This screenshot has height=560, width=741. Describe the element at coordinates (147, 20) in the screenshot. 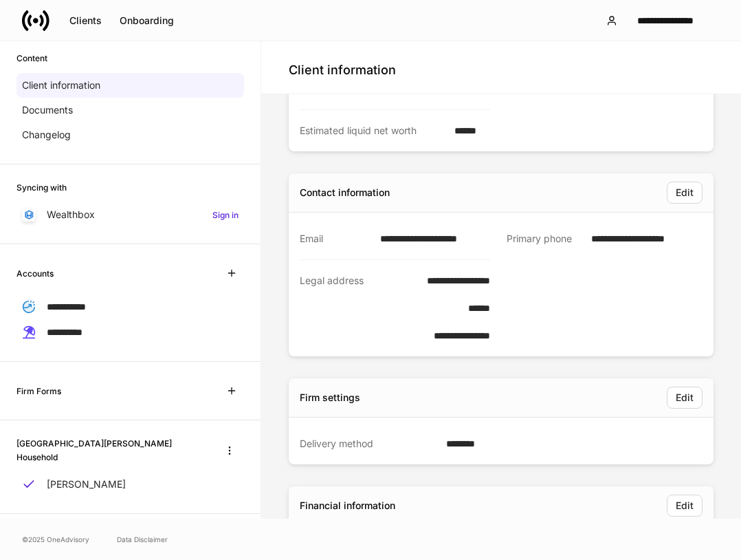

I see `button: Onboarding` at that location.